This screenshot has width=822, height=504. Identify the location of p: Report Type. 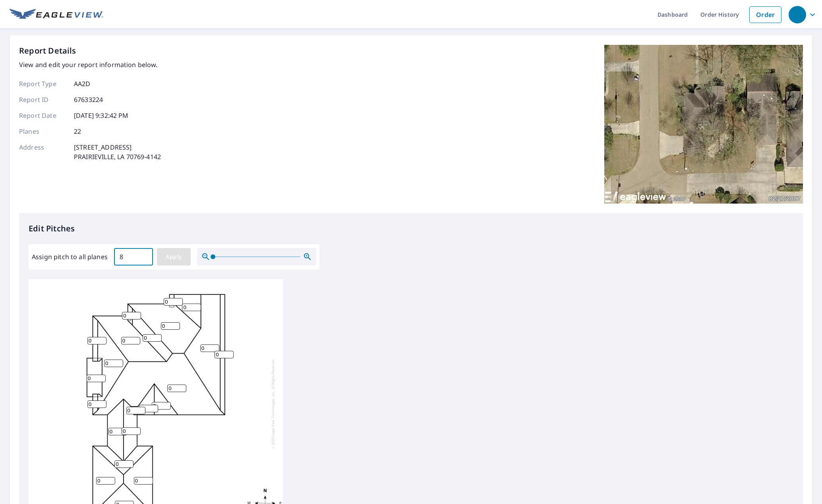
(43, 84).